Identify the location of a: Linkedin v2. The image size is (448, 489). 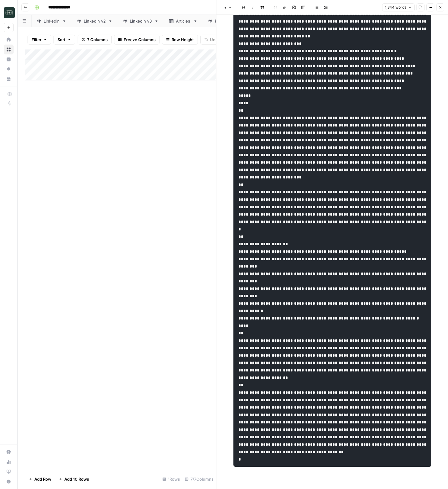
(95, 21).